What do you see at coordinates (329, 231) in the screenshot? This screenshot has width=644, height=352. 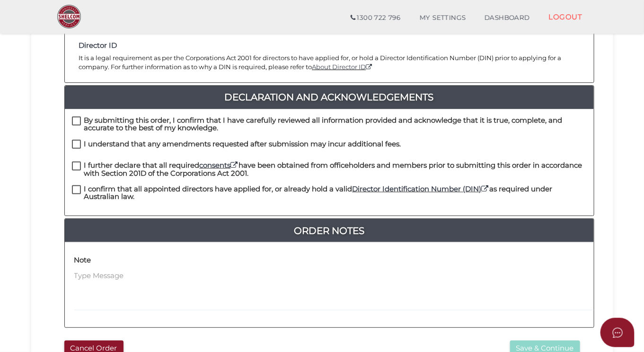 I see `h4: Order Notes` at bounding box center [329, 231].